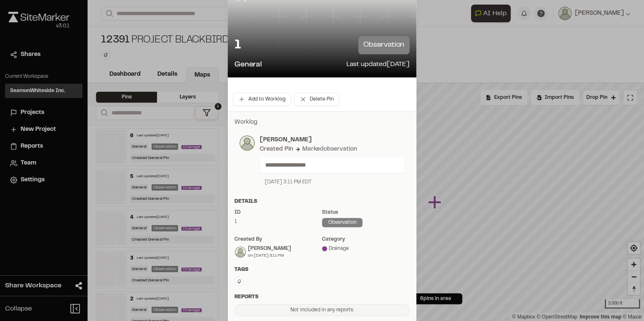 This screenshot has height=321, width=644. Describe the element at coordinates (322, 122) in the screenshot. I see `p: Worklog` at that location.